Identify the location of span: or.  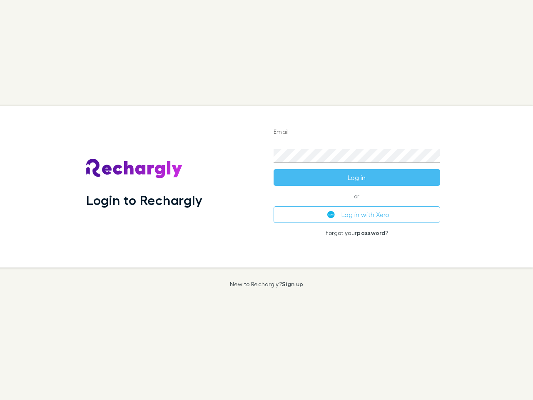
(357, 196).